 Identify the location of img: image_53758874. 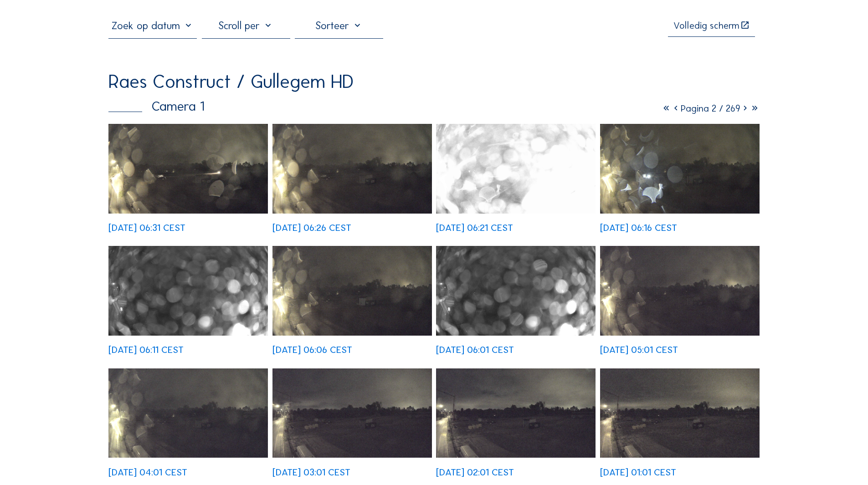
(352, 291).